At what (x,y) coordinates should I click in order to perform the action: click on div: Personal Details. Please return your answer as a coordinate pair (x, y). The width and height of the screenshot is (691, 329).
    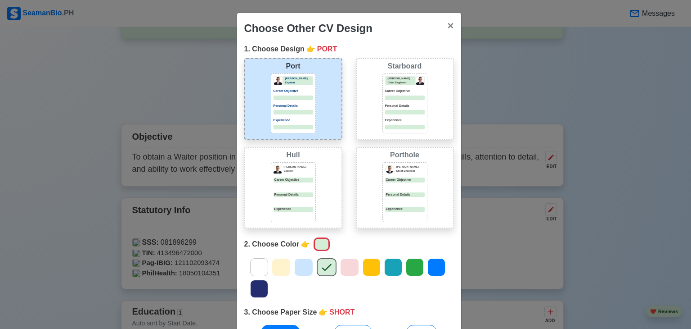
    Looking at the image, I should click on (405, 194).